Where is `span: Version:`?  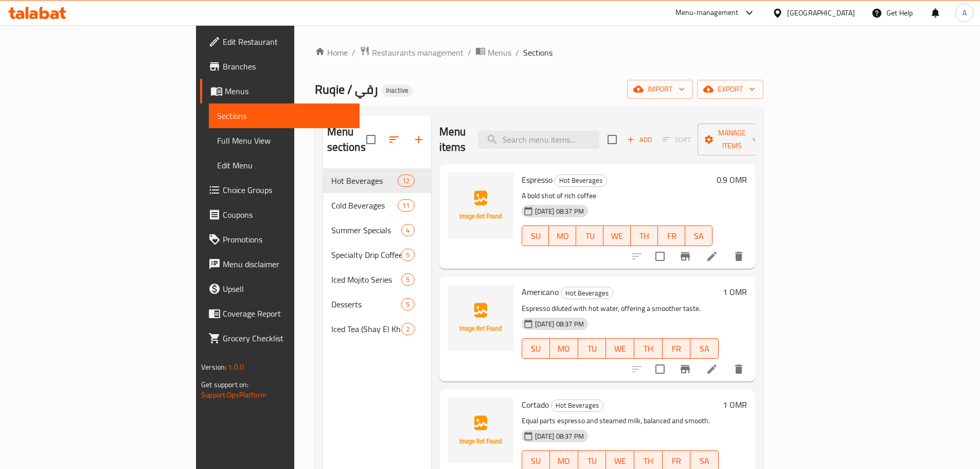
span: Version: is located at coordinates (213, 367).